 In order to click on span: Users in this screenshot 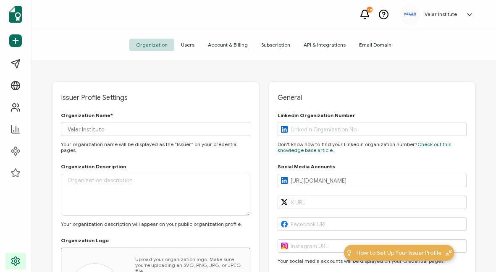, I will do `click(188, 45)`.